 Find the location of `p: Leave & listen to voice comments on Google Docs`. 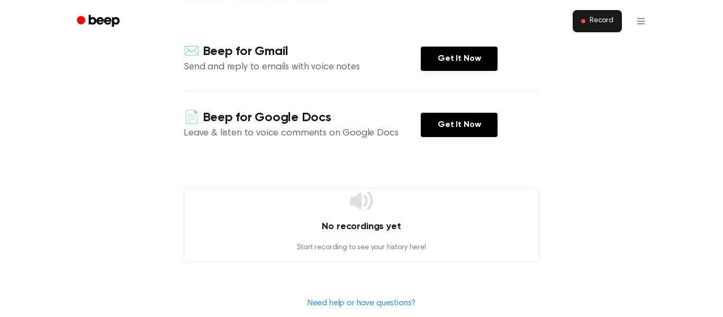

p: Leave & listen to voice comments on Google Docs is located at coordinates (302, 133).